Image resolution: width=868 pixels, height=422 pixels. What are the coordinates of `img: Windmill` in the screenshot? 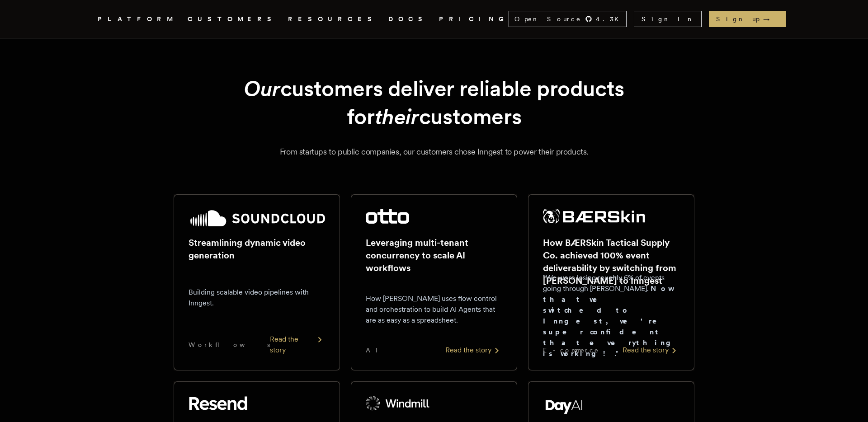 It's located at (398, 403).